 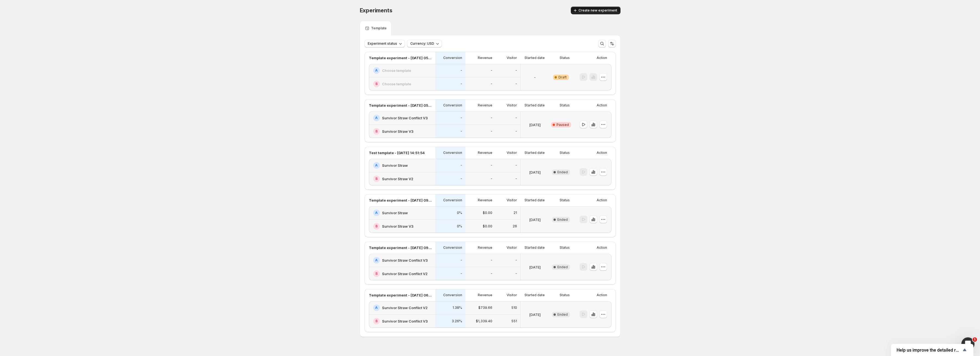 What do you see at coordinates (484, 322) in the screenshot?
I see `p: $1,339.40` at bounding box center [484, 322].